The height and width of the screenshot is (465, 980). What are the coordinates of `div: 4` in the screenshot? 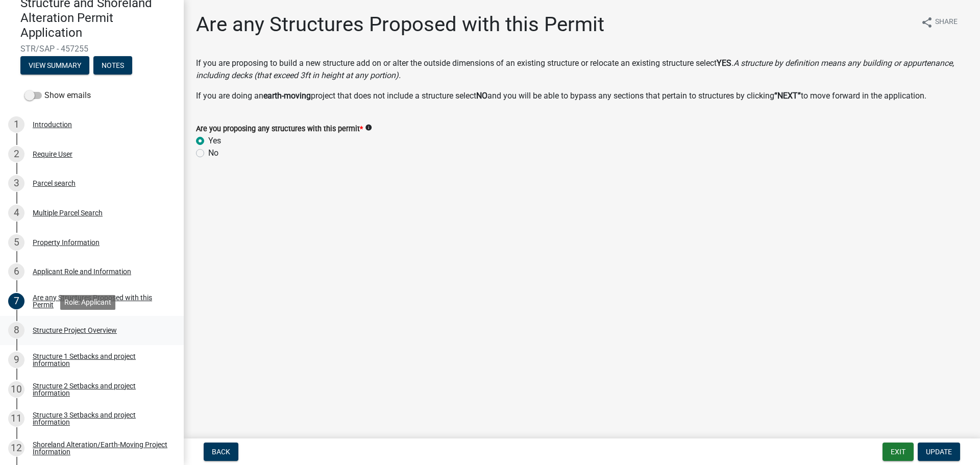 It's located at (16, 212).